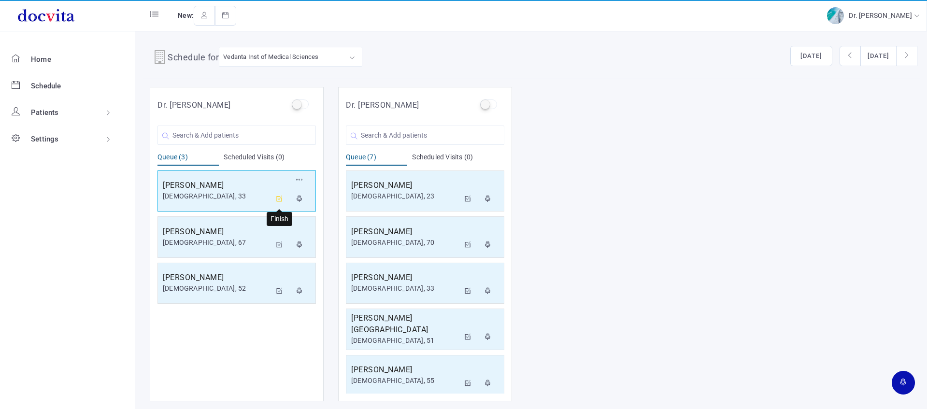 This screenshot has width=927, height=409. I want to click on div: Vedanta Inst of Medical Sciences, so click(271, 57).